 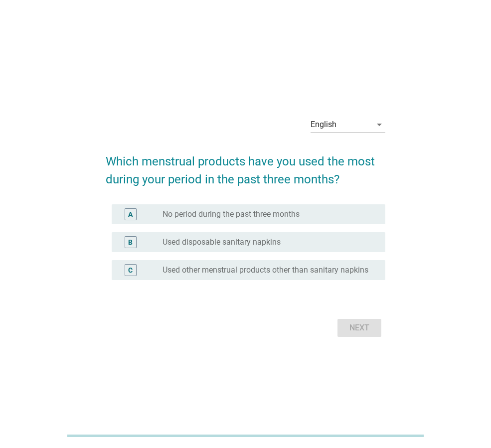 What do you see at coordinates (323, 125) in the screenshot?
I see `div: English` at bounding box center [323, 125].